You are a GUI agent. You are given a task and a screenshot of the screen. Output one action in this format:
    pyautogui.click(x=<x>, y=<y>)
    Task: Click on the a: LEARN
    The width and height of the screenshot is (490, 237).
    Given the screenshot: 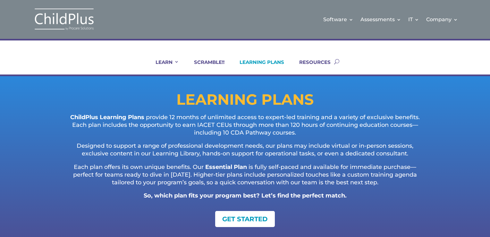 What is the action you would take?
    pyautogui.click(x=163, y=67)
    